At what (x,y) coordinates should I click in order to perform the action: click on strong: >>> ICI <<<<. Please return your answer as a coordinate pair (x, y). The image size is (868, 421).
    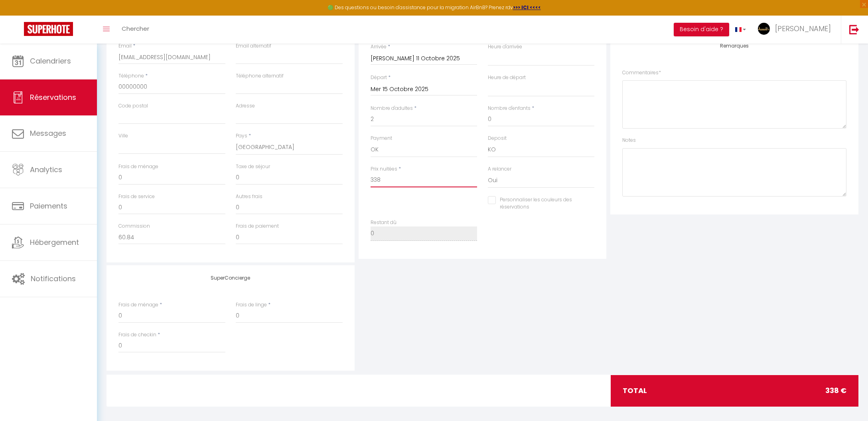
    Looking at the image, I should click on (527, 7).